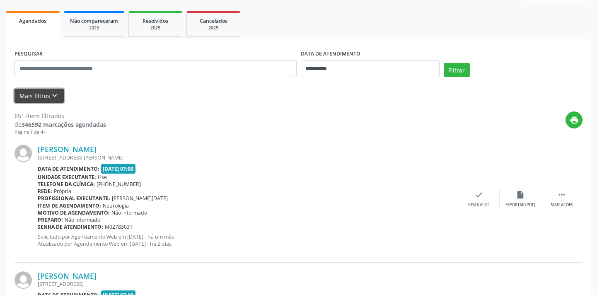 The width and height of the screenshot is (597, 295). Describe the element at coordinates (63, 191) in the screenshot. I see `span: Própria` at that location.